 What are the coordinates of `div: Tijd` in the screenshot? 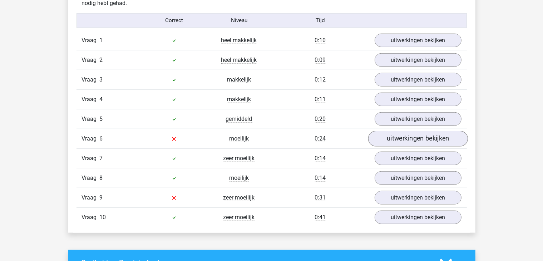 It's located at (320, 20).